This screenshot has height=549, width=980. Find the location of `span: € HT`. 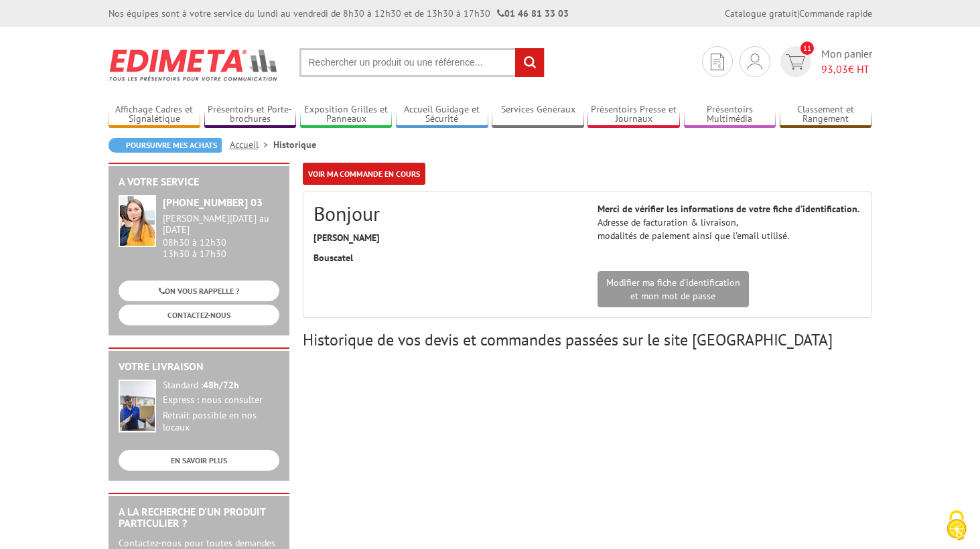

span: € HT is located at coordinates (847, 69).